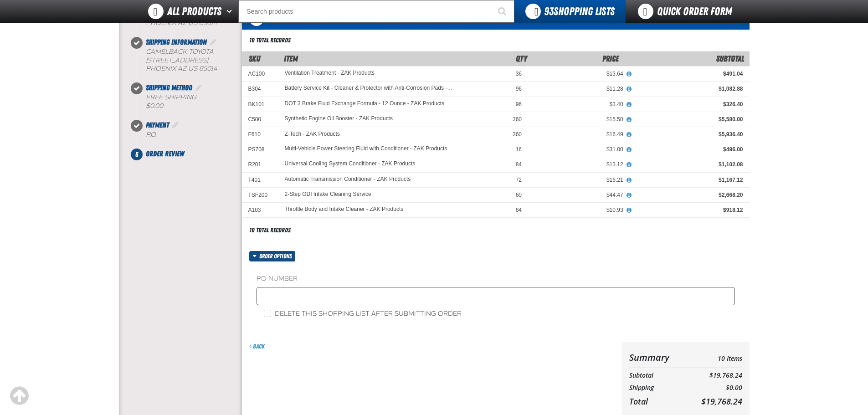 The height and width of the screenshot is (415, 868). What do you see at coordinates (291, 59) in the screenshot?
I see `span: Item` at bounding box center [291, 59].